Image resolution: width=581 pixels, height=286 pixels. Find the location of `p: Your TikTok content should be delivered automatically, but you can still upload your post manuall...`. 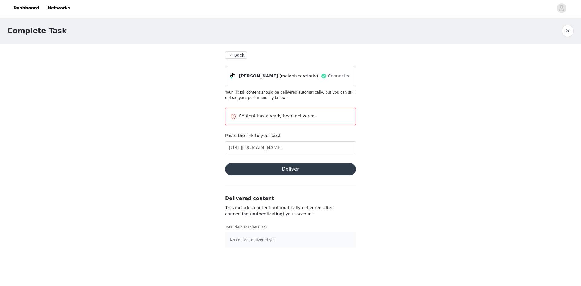

p: Your TikTok content should be delivered automatically, but you can still upload your post manuall... is located at coordinates (291, 95).